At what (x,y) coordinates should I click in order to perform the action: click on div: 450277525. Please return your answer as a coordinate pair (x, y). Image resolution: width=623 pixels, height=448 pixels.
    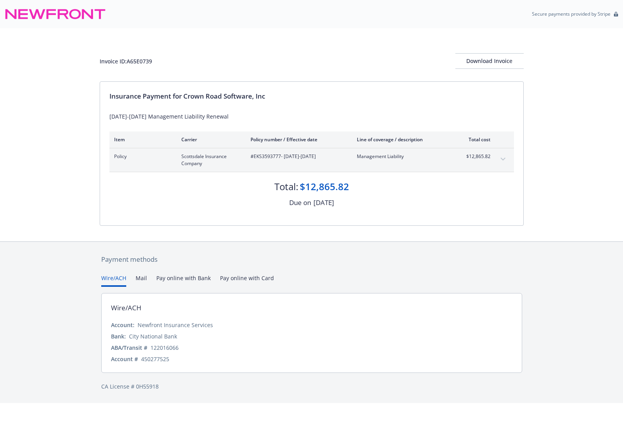
    Looking at the image, I should click on (155, 359).